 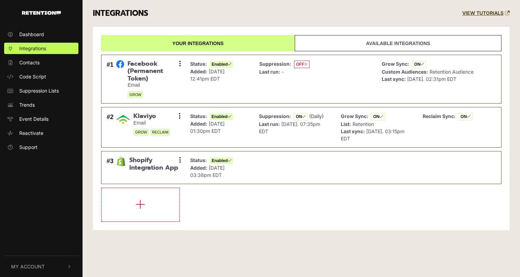 I want to click on a: Event Details, so click(x=41, y=119).